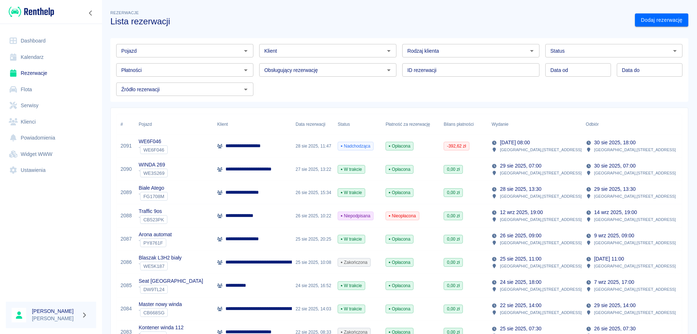 Image resolution: width=697 pixels, height=334 pixels. What do you see at coordinates (520, 165) in the screenshot?
I see `p: 29 sie 2025, 07:00` at bounding box center [520, 165].